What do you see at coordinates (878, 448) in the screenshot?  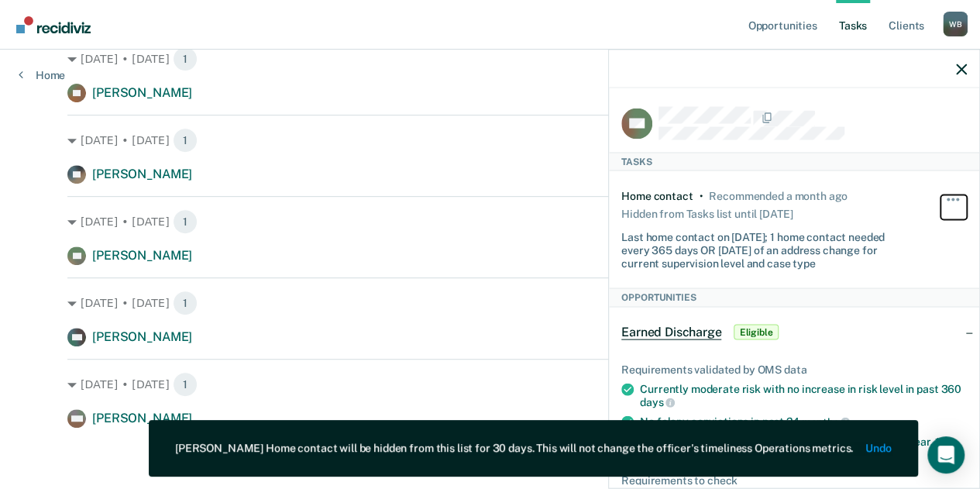 I see `button: Undo` at bounding box center [878, 448].